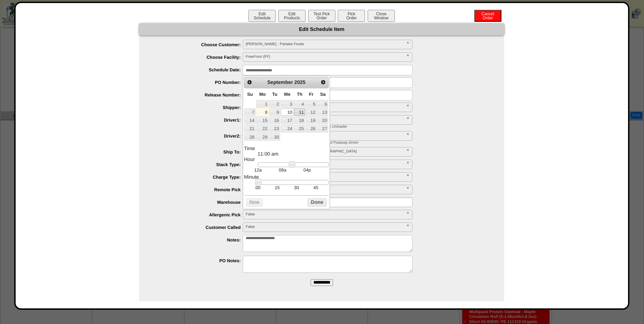  What do you see at coordinates (323, 129) in the screenshot?
I see `a: 27` at bounding box center [323, 129].